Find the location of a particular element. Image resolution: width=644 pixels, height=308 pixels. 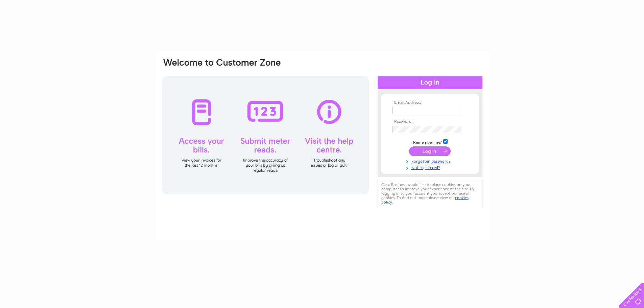

a: Forgotten password? is located at coordinates (430, 161).